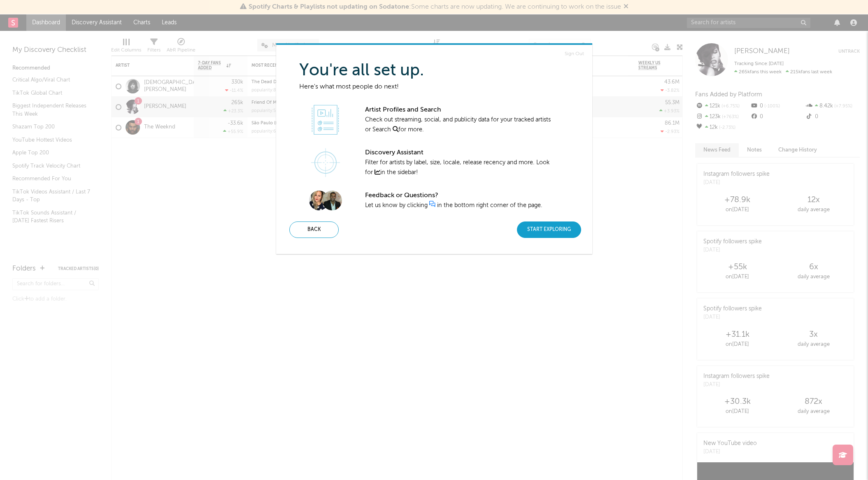 The height and width of the screenshot is (480, 868). What do you see at coordinates (460, 120) in the screenshot?
I see `div: Check out streaming, social, and publicity data for your tracked artists or Search for more.` at bounding box center [460, 120].